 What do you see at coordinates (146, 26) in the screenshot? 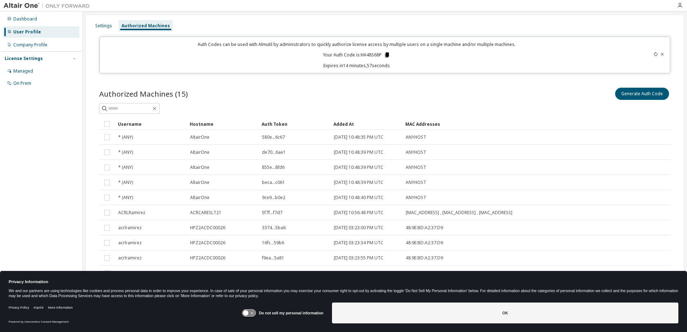
I see `div: Authorized Machines` at bounding box center [146, 26].